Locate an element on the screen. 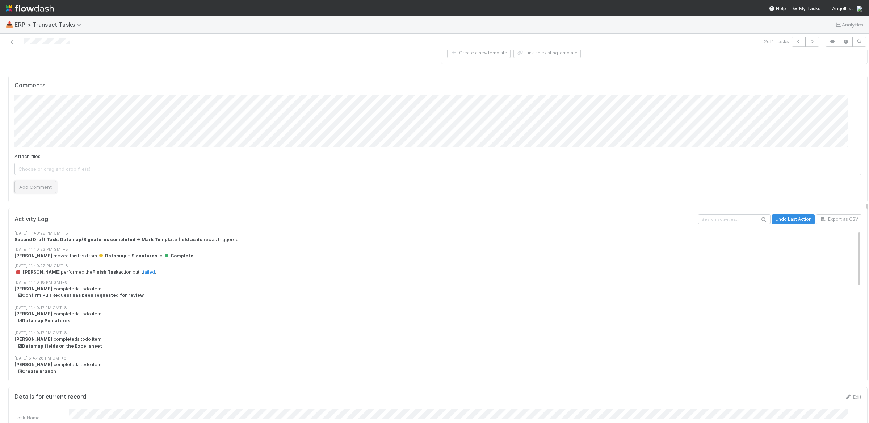 The width and height of the screenshot is (869, 423). img: logo-inverted-e16ddd16eac7371096b0.svg is located at coordinates (30, 8).